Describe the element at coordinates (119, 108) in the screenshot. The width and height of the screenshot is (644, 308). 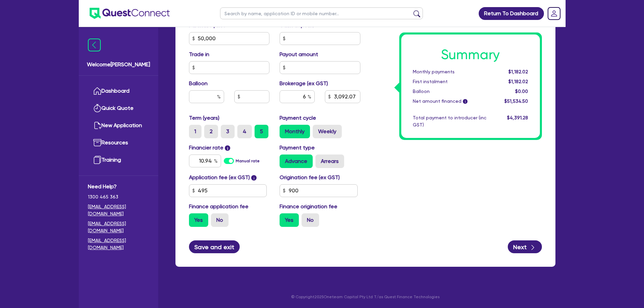
I see `a: Quick Quote` at that location.